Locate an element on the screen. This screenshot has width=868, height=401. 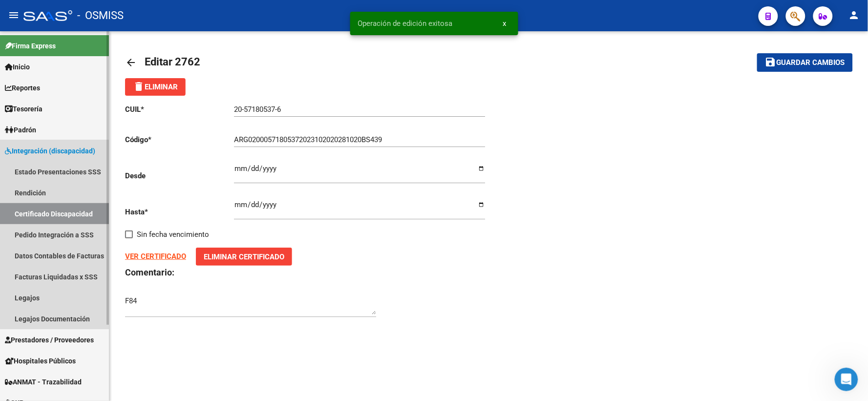
div: Para realizar la carga masiva de facturación debe realizar los siguientes pasos:Dirigirse a Prest... is located at coordinates (84, 179).